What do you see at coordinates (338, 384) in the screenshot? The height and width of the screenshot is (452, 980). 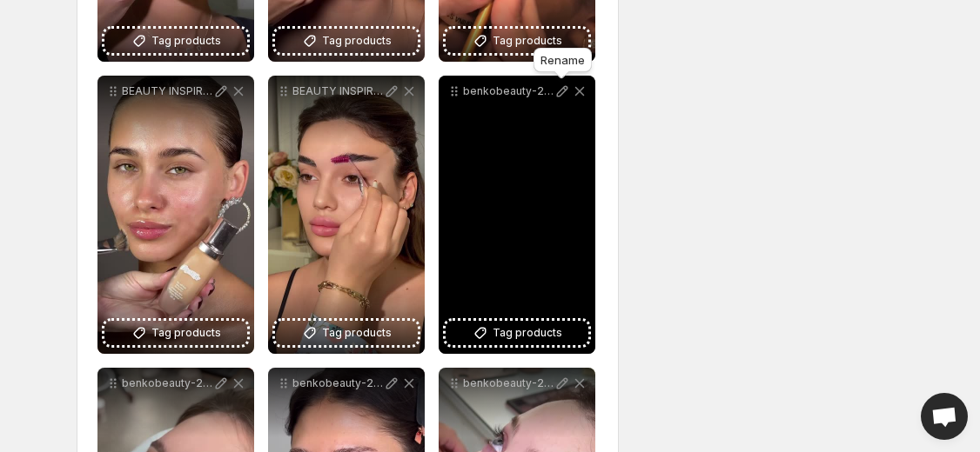 I see `p: benkobeauty-20240212-0031` at bounding box center [338, 384].